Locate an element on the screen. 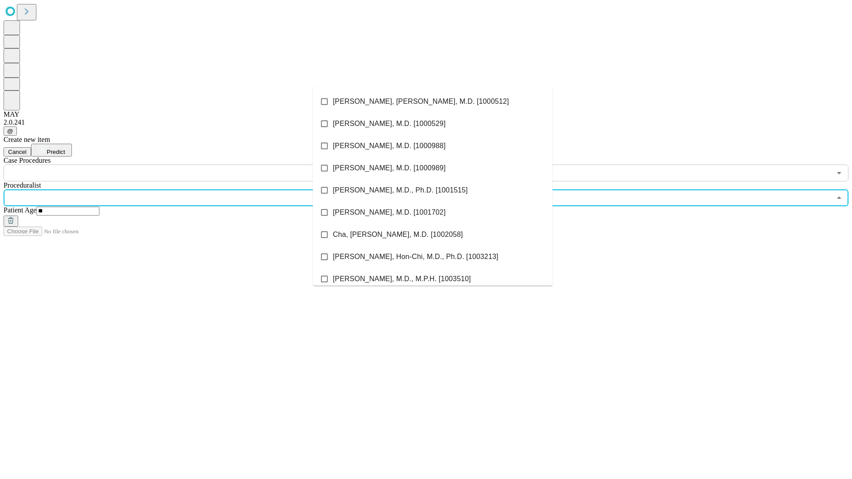 This screenshot has height=479, width=852. span: Proceduralist is located at coordinates (22, 185).